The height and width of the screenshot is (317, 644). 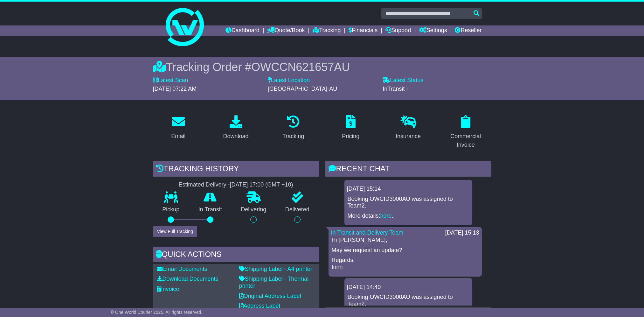 What do you see at coordinates (386, 216) in the screenshot?
I see `a: here` at bounding box center [386, 216].